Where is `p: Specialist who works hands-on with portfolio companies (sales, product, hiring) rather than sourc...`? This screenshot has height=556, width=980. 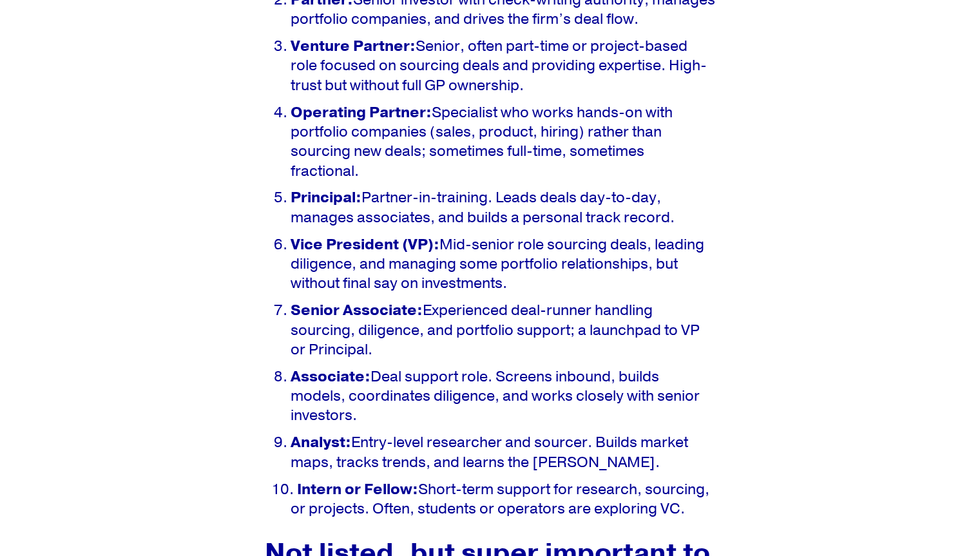
p: Specialist who works hands-on with portfolio companies (sales, product, hiring) rather than sourc... is located at coordinates (503, 142).